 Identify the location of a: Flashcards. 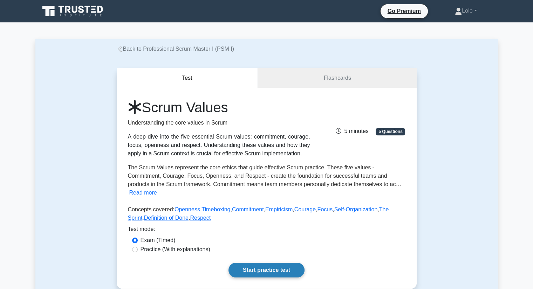
(337, 78).